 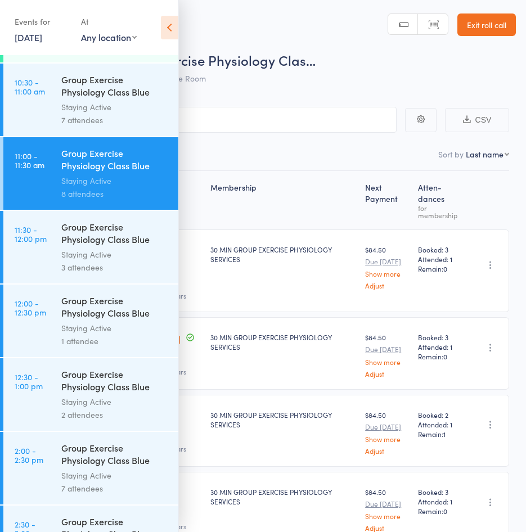 What do you see at coordinates (91, 173) in the screenshot?
I see `a: 11:00 -11:30 amGroup Exercise Physiology Class Blue RoomStaying Active8 attendees` at bounding box center [91, 173].